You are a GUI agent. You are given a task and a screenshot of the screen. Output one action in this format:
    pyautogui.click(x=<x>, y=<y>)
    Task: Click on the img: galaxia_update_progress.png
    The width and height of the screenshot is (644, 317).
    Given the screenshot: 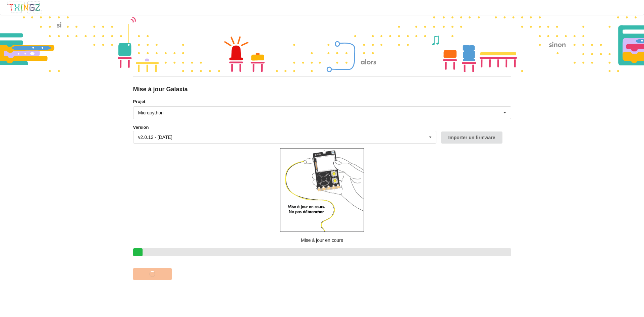 What is the action you would take?
    pyautogui.click(x=322, y=190)
    